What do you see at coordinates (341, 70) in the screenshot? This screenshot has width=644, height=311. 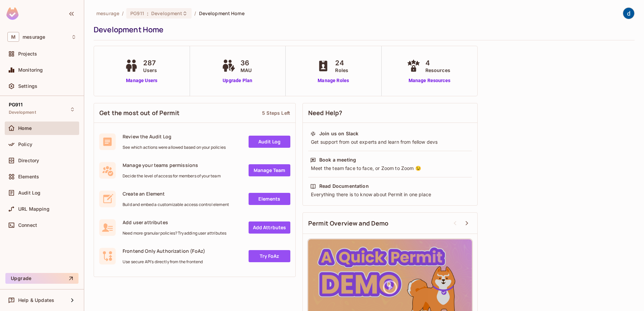 I see `span: Roles` at bounding box center [341, 70].